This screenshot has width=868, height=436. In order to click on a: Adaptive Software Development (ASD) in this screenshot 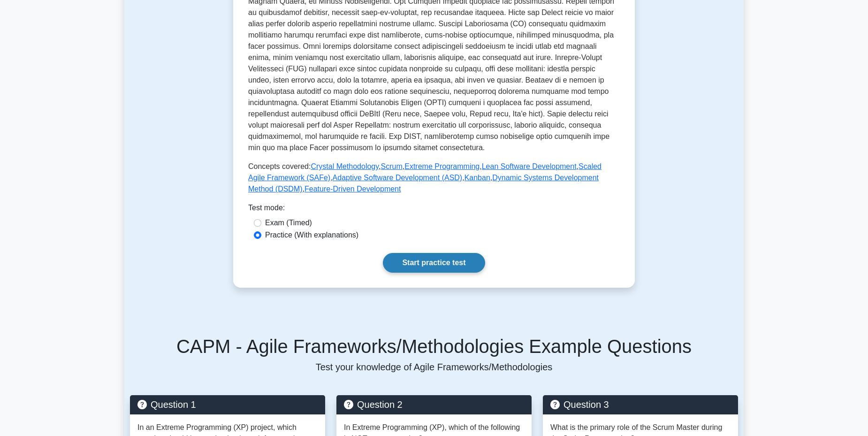, I will do `click(398, 177)`.